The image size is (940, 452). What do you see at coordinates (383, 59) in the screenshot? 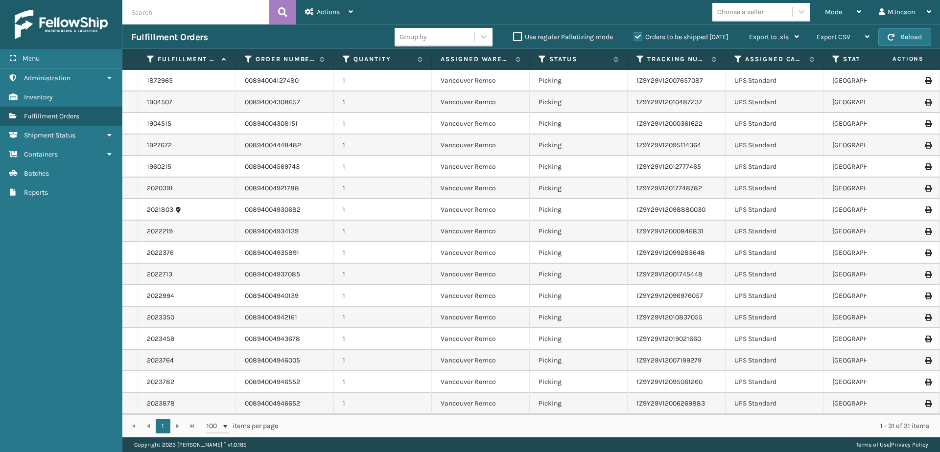
I see `label: Quantity` at bounding box center [383, 59].